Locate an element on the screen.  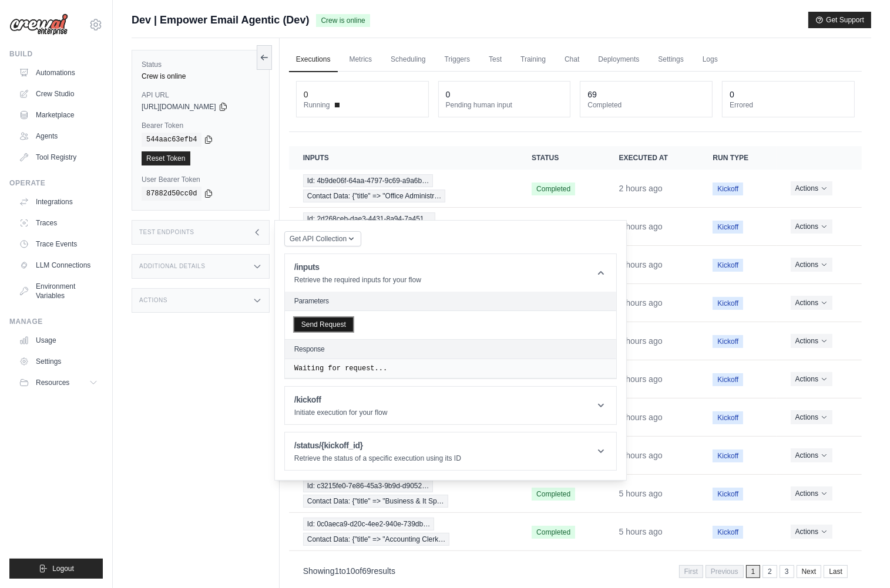
a: Usage is located at coordinates (58, 340).